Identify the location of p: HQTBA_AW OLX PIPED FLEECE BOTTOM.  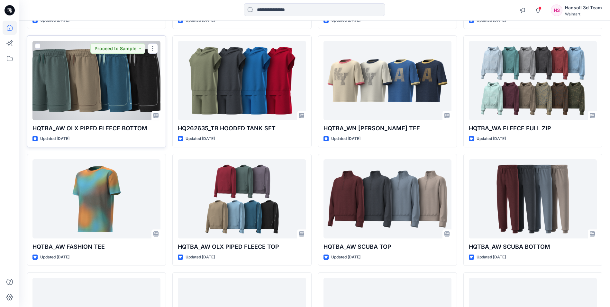
(96, 128).